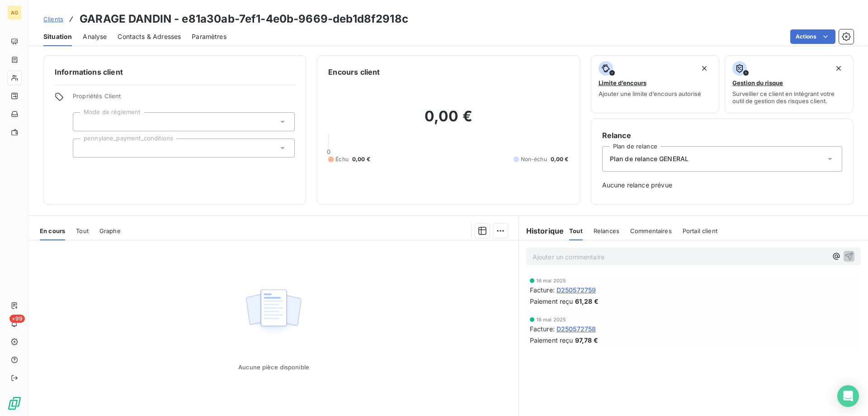 The image size is (868, 416). I want to click on span: Propriétés Client, so click(183, 98).